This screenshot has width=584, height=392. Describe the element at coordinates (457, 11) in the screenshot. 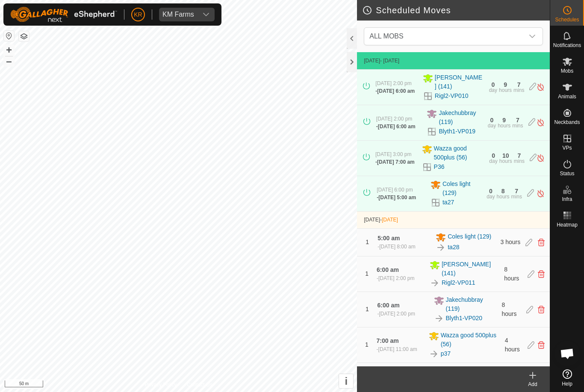

I see `h2: Scheduled Moves` at that location.